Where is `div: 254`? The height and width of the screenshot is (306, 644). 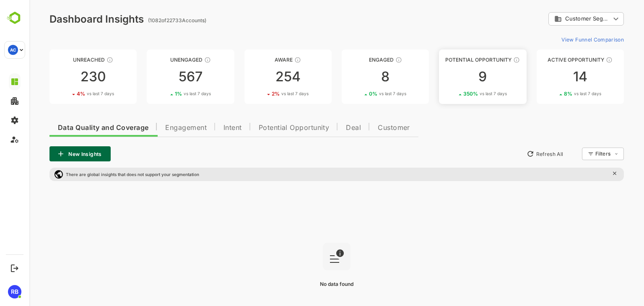 div: 254 is located at coordinates (259, 77).